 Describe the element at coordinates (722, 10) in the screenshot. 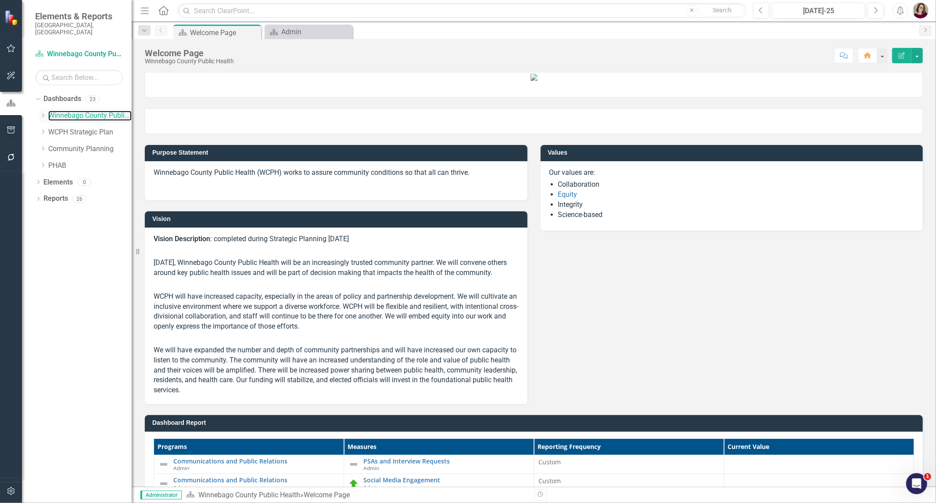

I see `span: Search` at that location.